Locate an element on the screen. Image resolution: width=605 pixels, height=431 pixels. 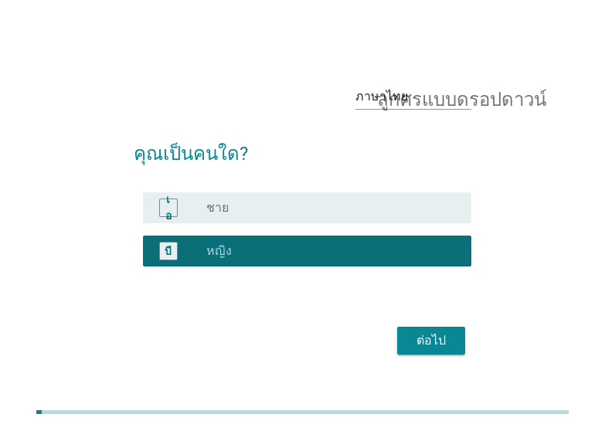
button: ต่อไป is located at coordinates (431, 340).